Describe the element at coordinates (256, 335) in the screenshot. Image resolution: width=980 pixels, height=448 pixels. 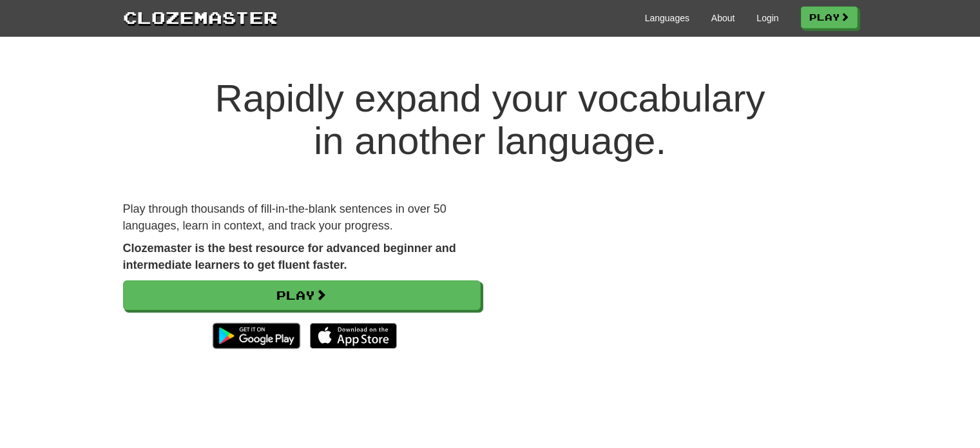
I see `img: Get it on Google Play` at that location.